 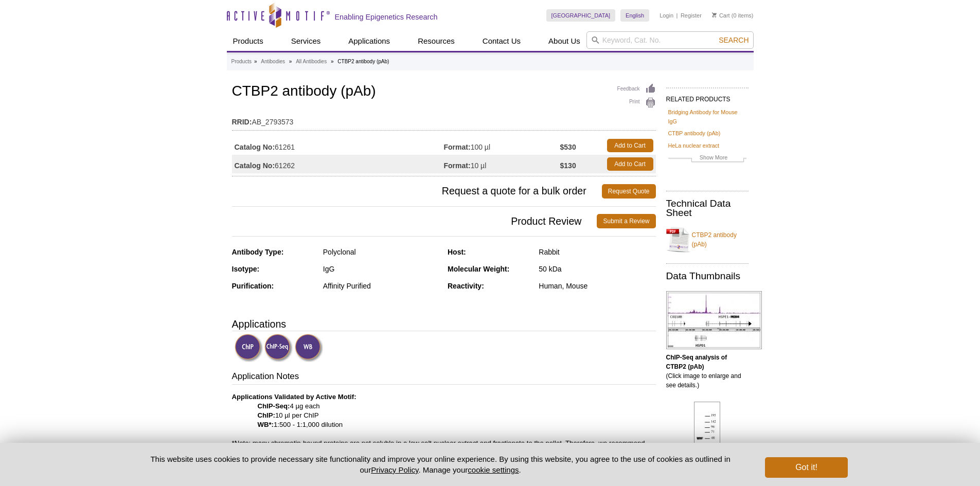 What do you see at coordinates (597, 252) in the screenshot?
I see `div: Rabbit` at bounding box center [597, 252].